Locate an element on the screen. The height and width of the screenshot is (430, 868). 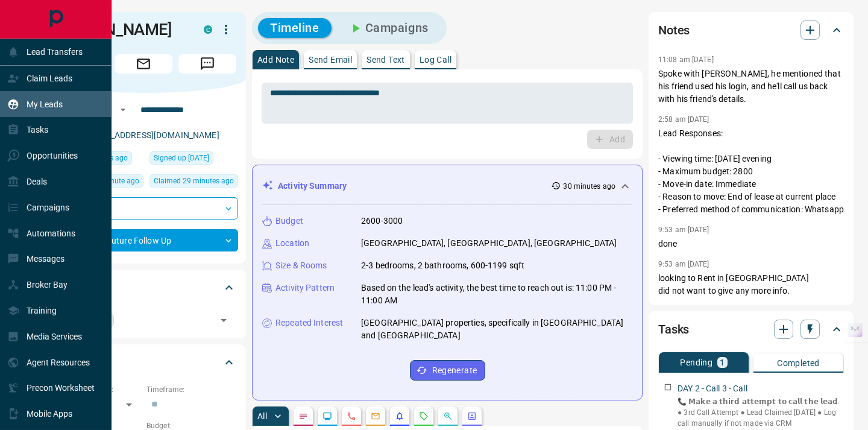
p: Repeated Interest is located at coordinates (309, 323).